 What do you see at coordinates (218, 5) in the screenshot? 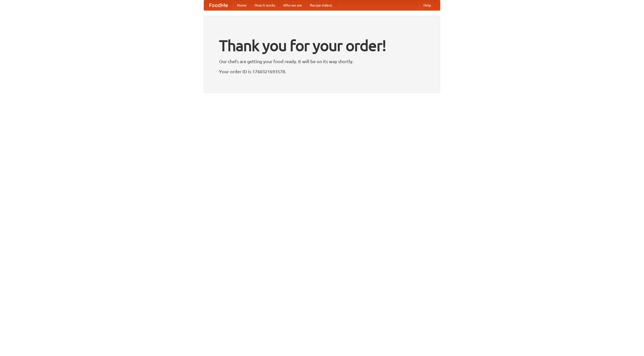
I see `a: FoodMe` at bounding box center [218, 5].